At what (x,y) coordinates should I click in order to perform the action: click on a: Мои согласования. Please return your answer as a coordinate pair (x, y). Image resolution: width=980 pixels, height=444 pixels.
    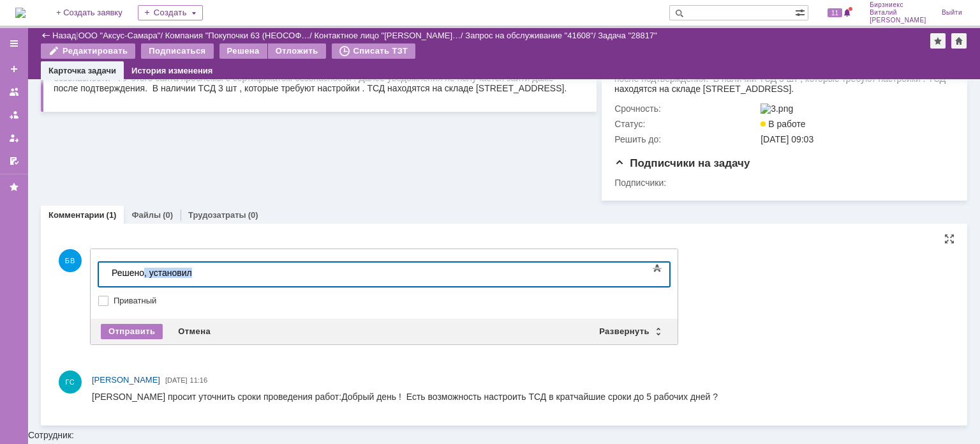
    Looking at the image, I should click on (14, 161).